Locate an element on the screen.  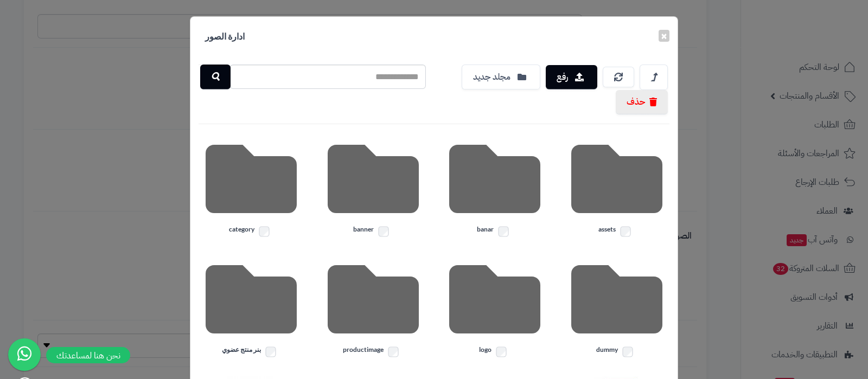
label: banar is located at coordinates (494, 231).